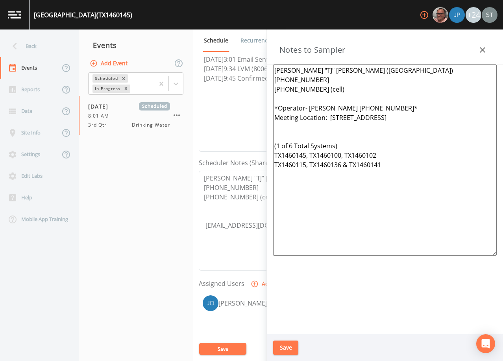 The image size is (503, 361). I want to click on label: Assigned Users, so click(222, 284).